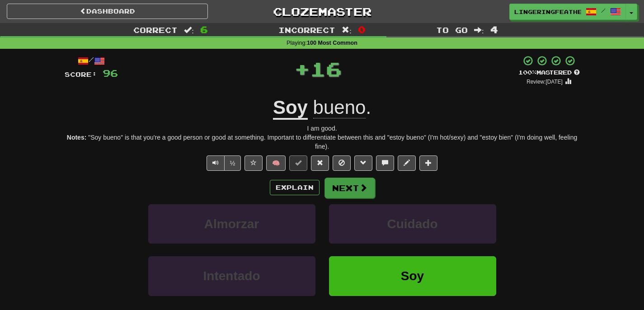 The image size is (644, 310). Describe the element at coordinates (412, 224) in the screenshot. I see `button: Cuidado` at that location.